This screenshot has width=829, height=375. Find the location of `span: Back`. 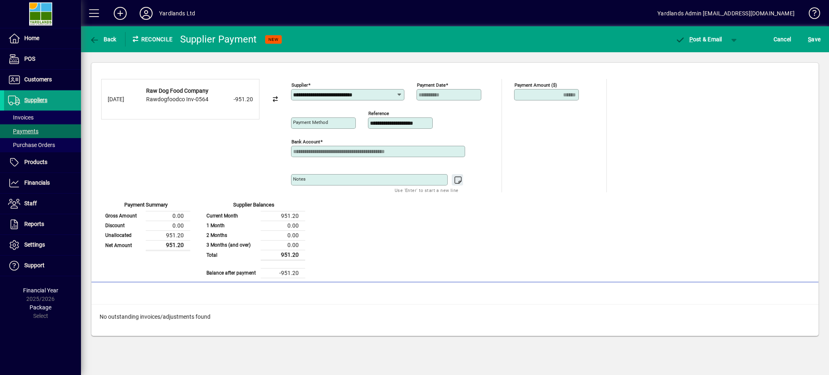

span: Back is located at coordinates (103, 39).